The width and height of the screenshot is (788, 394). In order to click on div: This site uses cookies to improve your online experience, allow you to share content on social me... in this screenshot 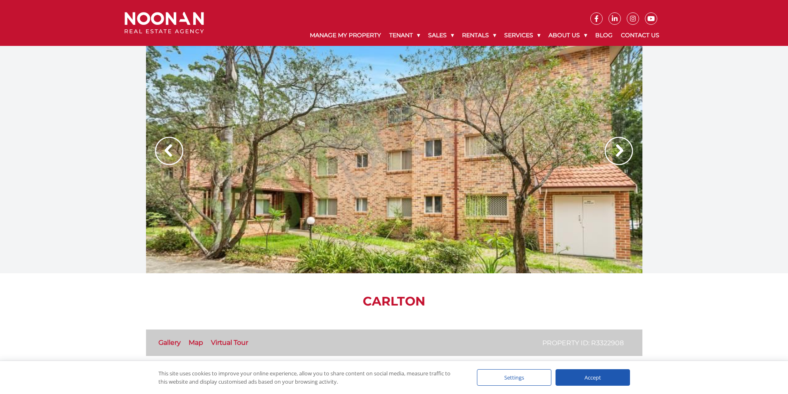, I will do `click(309, 378)`.